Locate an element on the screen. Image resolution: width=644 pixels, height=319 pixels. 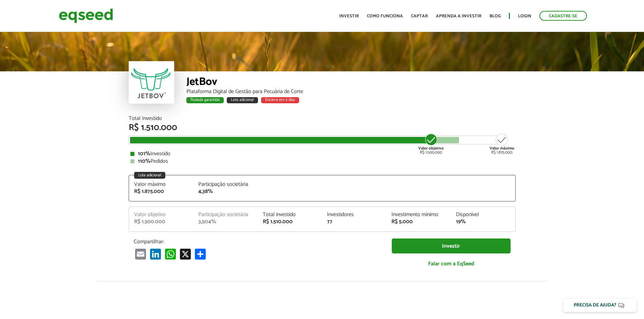
p: Compartilhar: is located at coordinates (258, 242).